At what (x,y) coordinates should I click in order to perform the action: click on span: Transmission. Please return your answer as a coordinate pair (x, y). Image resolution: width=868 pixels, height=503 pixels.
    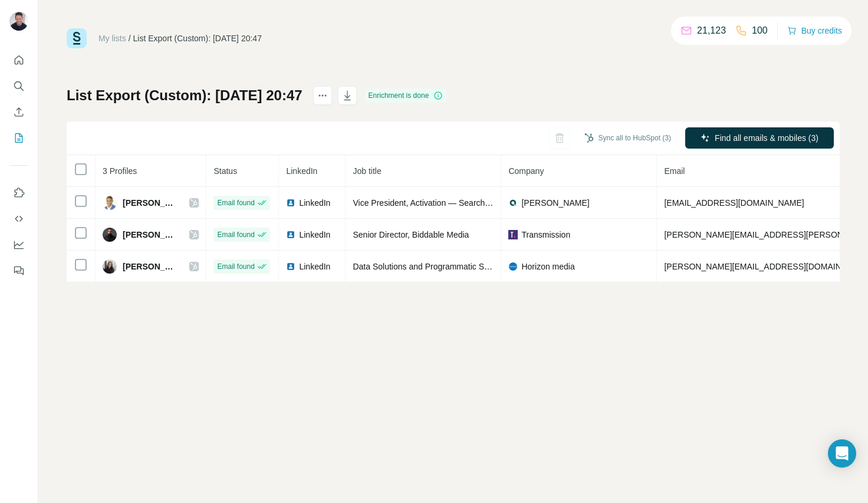
    Looking at the image, I should click on (545, 235).